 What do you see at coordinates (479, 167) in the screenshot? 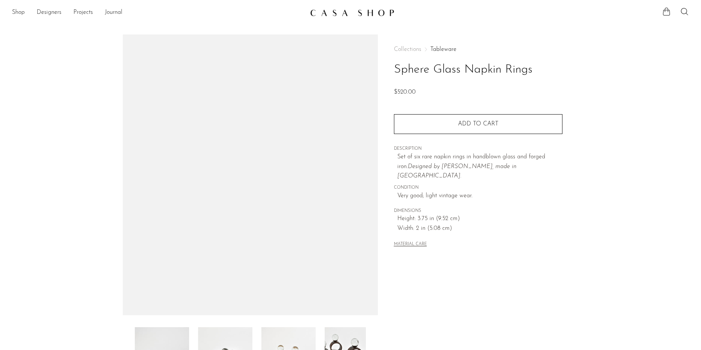
I see `p: Set of six rare napkin rings in handblown glass and forged iron.` at bounding box center [479, 167].